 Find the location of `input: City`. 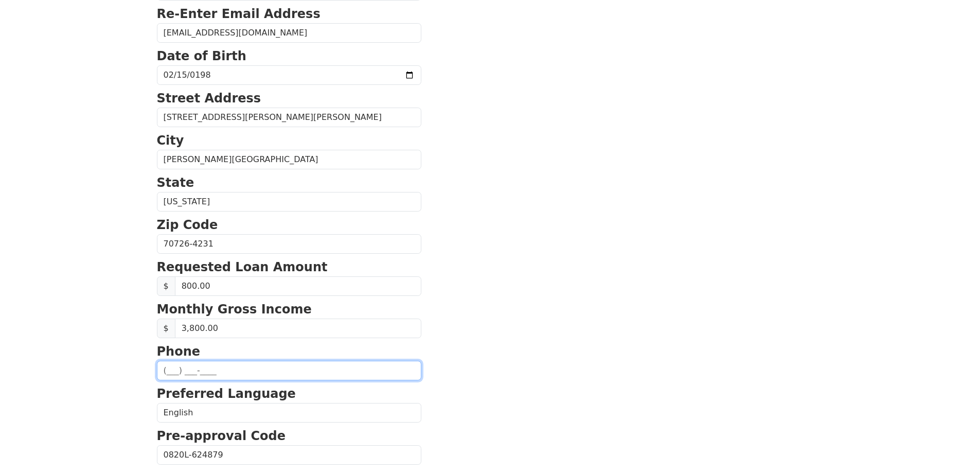

input: City is located at coordinates (289, 160).